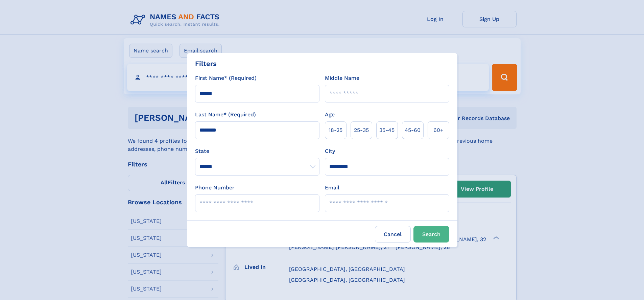 This screenshot has height=300, width=644. I want to click on label: Phone Number, so click(215, 188).